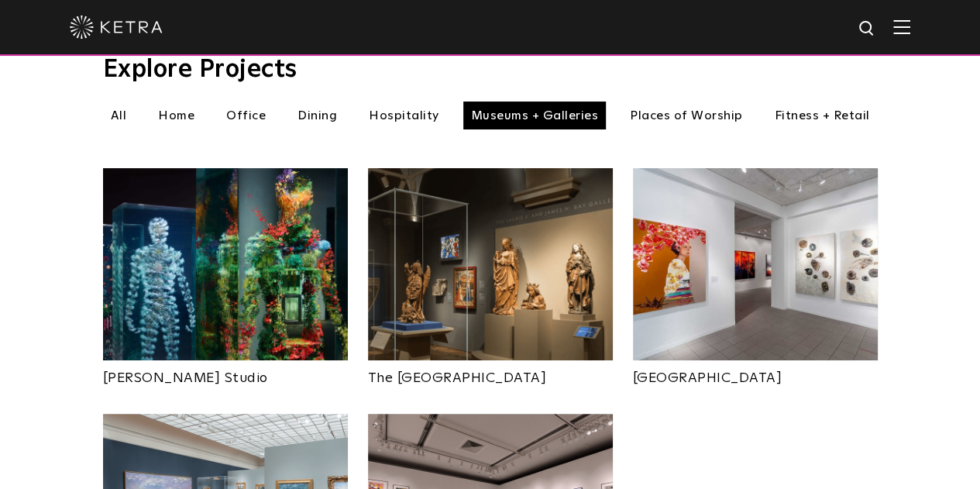 The width and height of the screenshot is (980, 489). Describe the element at coordinates (119, 115) in the screenshot. I see `li: All` at that location.